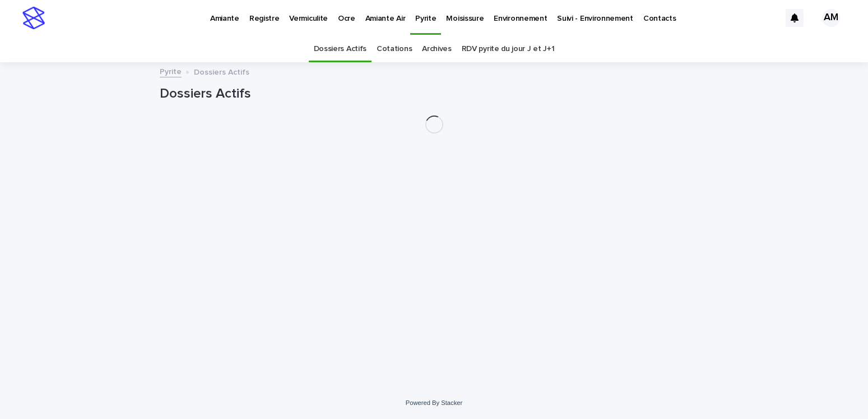 The width and height of the screenshot is (868, 419). What do you see at coordinates (434, 402) in the screenshot?
I see `a: Powered By Stacker` at bounding box center [434, 402].